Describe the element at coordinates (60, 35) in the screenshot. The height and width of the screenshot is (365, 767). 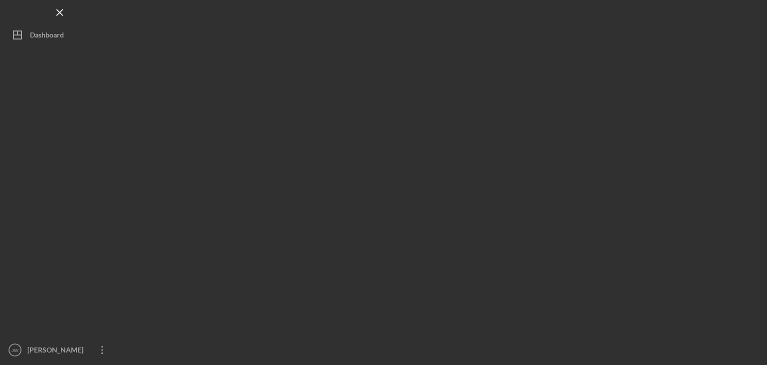
I see `button: Dashboard` at that location.